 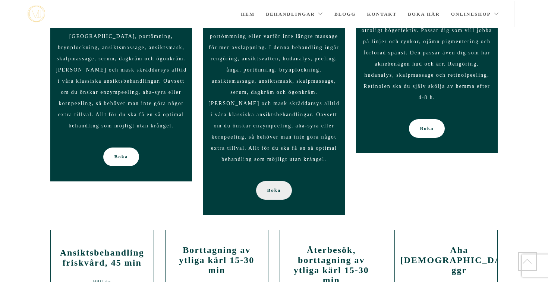 What do you see at coordinates (217, 260) in the screenshot?
I see `h2: Borttagning av ytliga kärl 15-30 min` at bounding box center [217, 260].